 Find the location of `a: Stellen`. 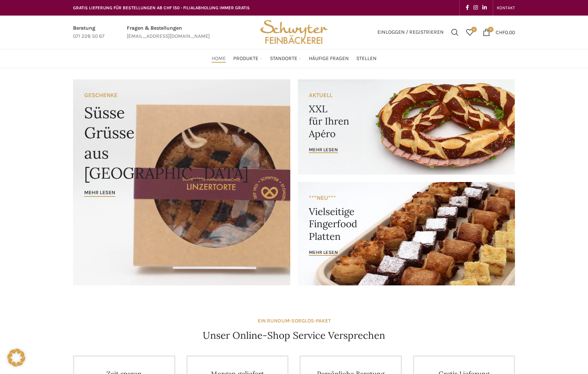

a: Stellen is located at coordinates (367, 59).